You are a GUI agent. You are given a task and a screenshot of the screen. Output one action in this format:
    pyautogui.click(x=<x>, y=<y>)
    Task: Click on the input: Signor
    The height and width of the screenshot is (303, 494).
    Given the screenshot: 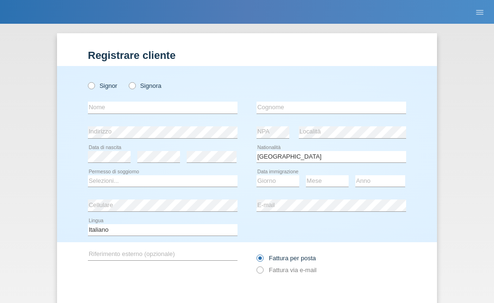 What is the action you would take?
    pyautogui.click(x=91, y=85)
    